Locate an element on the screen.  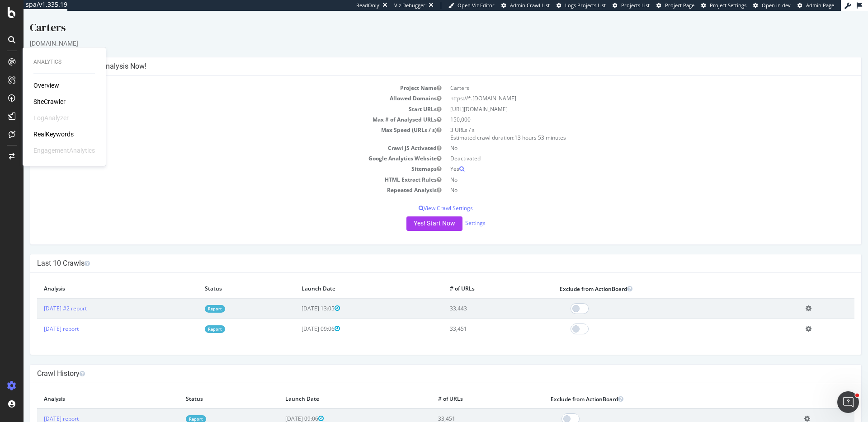
div: ReadOnly: is located at coordinates (368, 6).